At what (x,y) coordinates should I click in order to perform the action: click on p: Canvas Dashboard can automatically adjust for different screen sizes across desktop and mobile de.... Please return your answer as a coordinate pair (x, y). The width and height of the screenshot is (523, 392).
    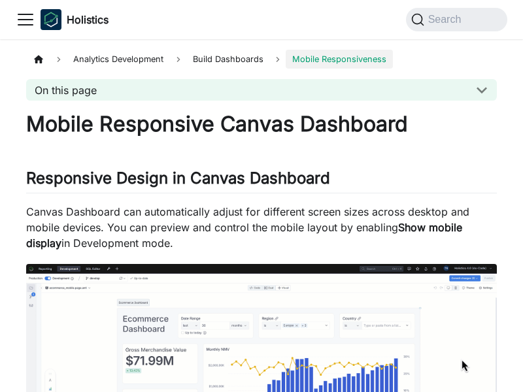
    Looking at the image, I should click on (261, 227).